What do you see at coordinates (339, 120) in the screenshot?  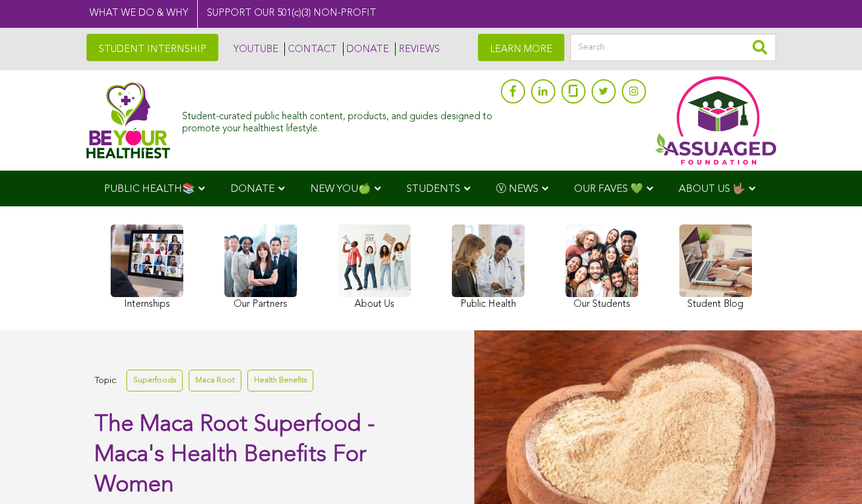 I see `div: Student-curated public health content, products, and guides designed to promote your healthiest l...` at bounding box center [339, 120].